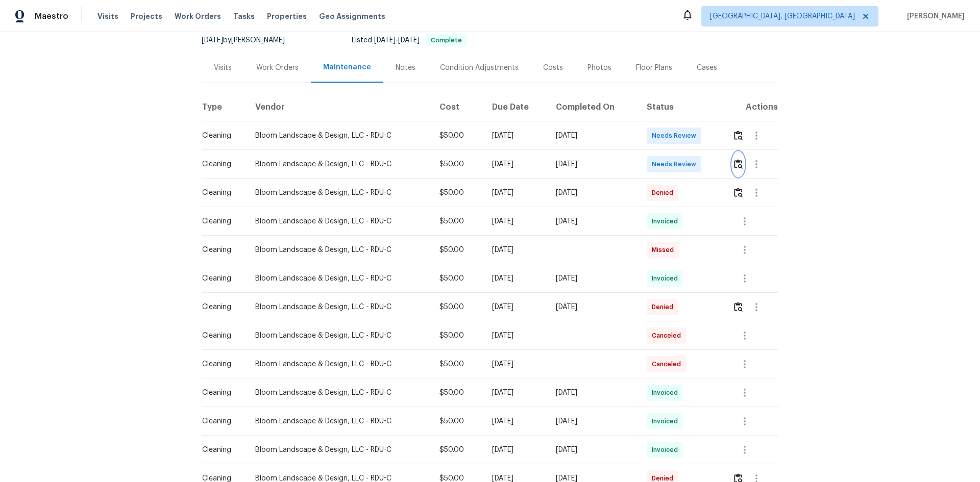  I want to click on th: Actions, so click(751, 107).